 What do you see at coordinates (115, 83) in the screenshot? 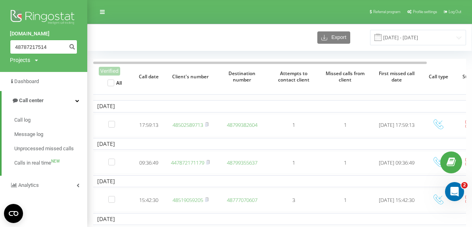
I see `label: All` at bounding box center [115, 83].